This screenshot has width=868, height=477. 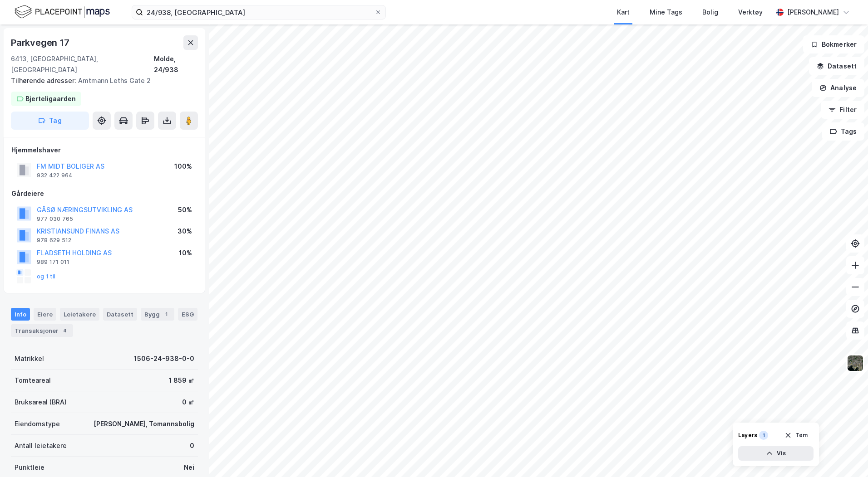 What do you see at coordinates (55, 219) in the screenshot?
I see `div: 977 030 765` at bounding box center [55, 219].